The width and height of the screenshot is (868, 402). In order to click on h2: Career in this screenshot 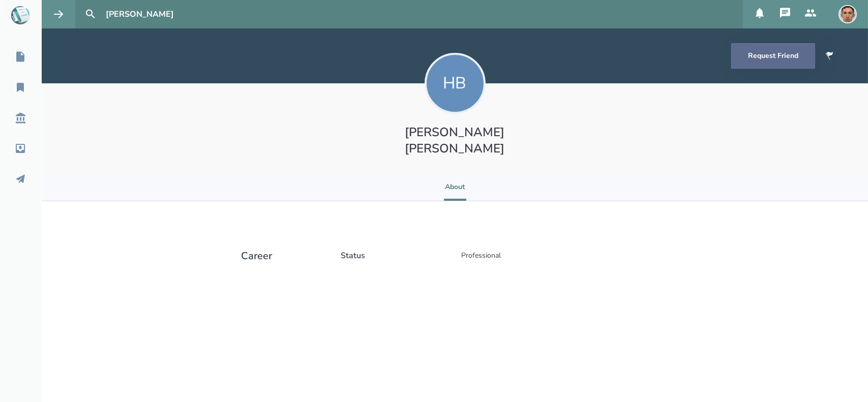, I will do `click(287, 257)`.